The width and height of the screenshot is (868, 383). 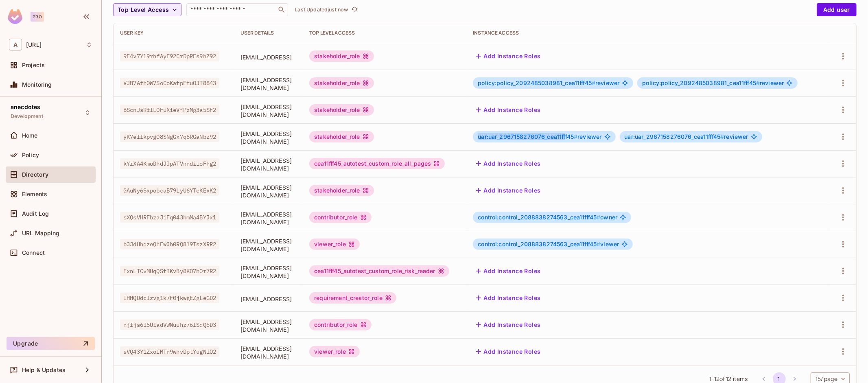 I want to click on div: Pro, so click(x=37, y=17).